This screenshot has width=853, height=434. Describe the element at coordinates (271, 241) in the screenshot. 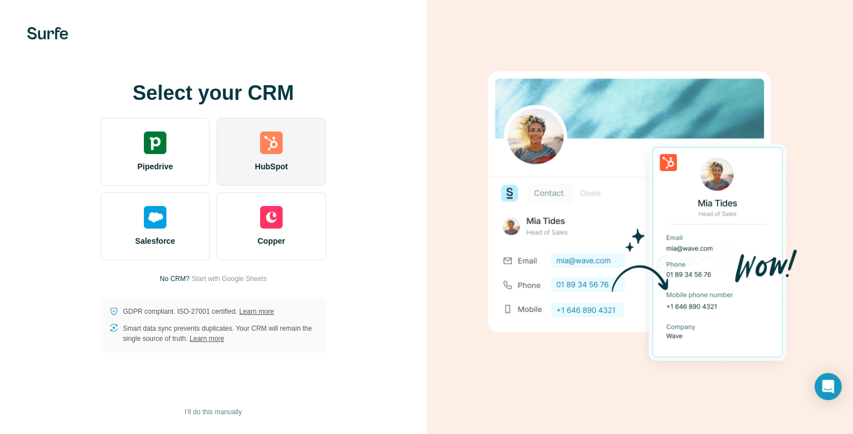

I see `span: Copper` at that location.